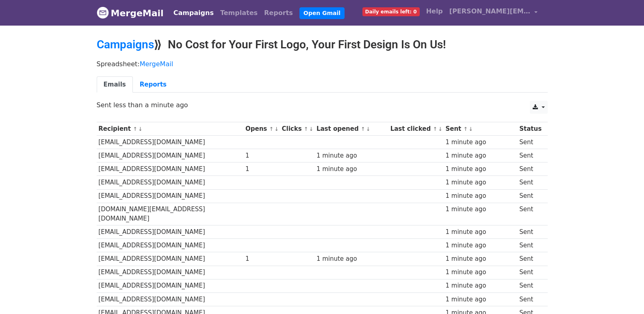 The width and height of the screenshot is (644, 314). What do you see at coordinates (262, 129) in the screenshot?
I see `th: Opens` at bounding box center [262, 129].